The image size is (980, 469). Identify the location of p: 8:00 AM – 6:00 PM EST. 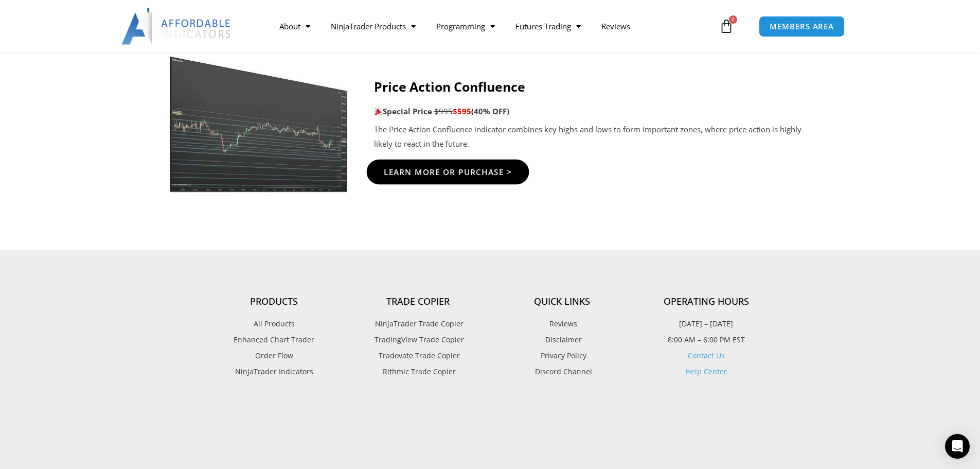
(706, 340).